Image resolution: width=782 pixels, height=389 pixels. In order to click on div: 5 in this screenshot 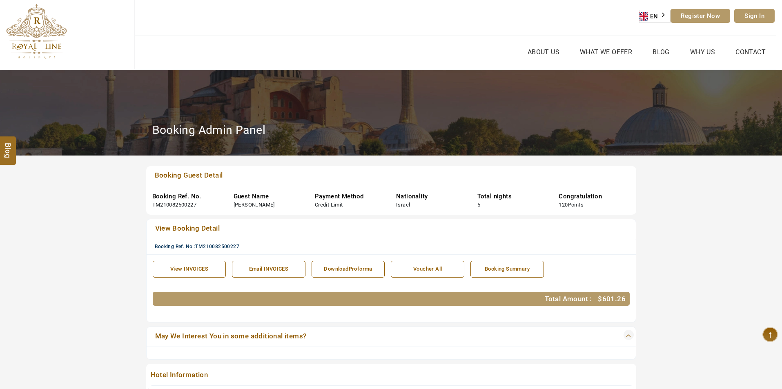, I will do `click(479, 205)`.